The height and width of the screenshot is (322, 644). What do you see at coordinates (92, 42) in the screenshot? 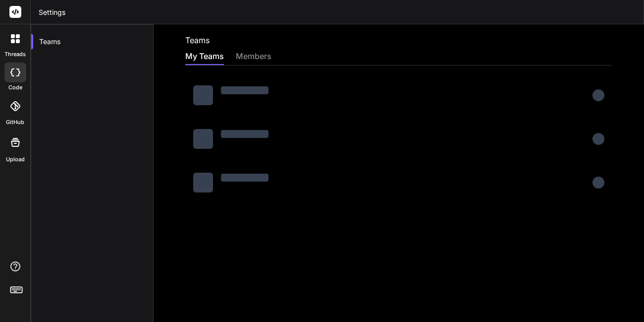
I see `div: Teams` at bounding box center [92, 42].